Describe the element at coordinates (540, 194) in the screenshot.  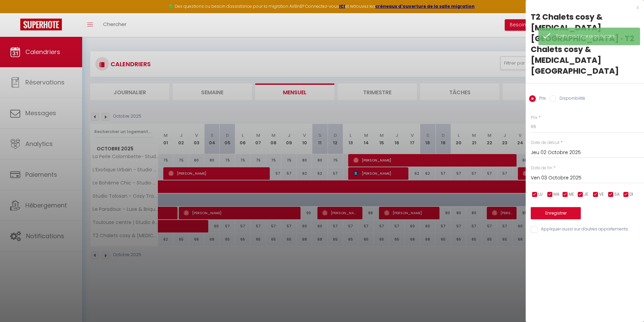
I see `span: LU` at that location.